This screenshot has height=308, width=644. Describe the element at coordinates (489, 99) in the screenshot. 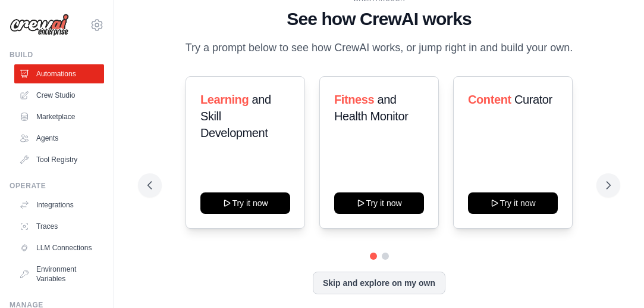

I see `span: Content` at that location.